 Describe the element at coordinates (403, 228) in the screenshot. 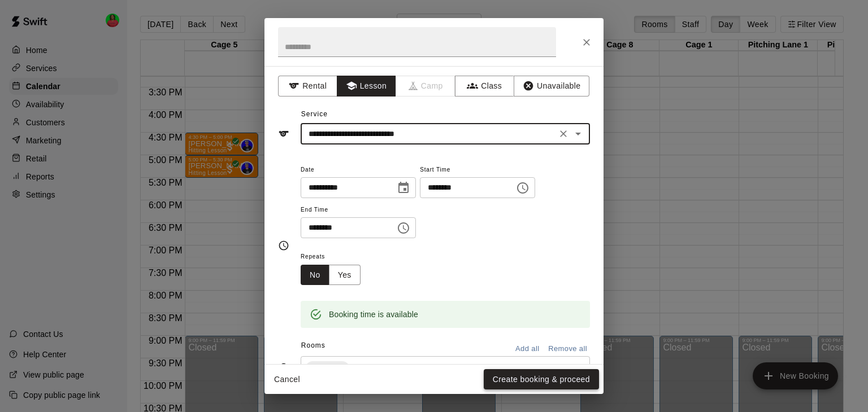

I see `button: Choose time, selected time is 7:00 PM` at that location.